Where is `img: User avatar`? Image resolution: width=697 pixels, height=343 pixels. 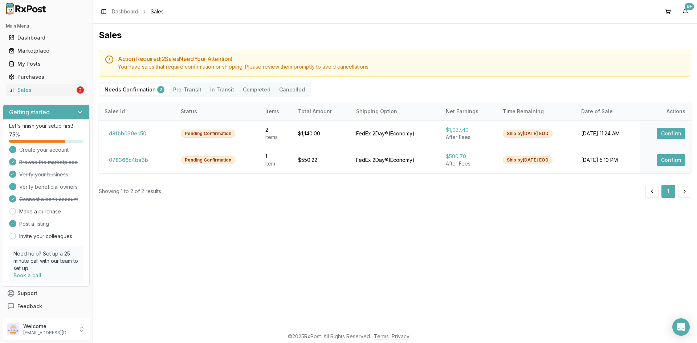
img: User avatar is located at coordinates (13, 329).